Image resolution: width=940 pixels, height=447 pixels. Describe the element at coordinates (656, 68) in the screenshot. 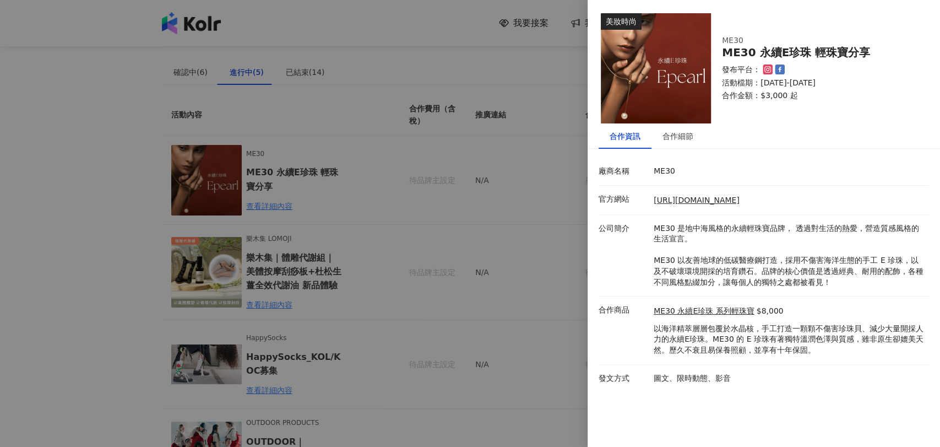

I see `img: ME30 永續E珍珠 系列輕珠寶` at that location.